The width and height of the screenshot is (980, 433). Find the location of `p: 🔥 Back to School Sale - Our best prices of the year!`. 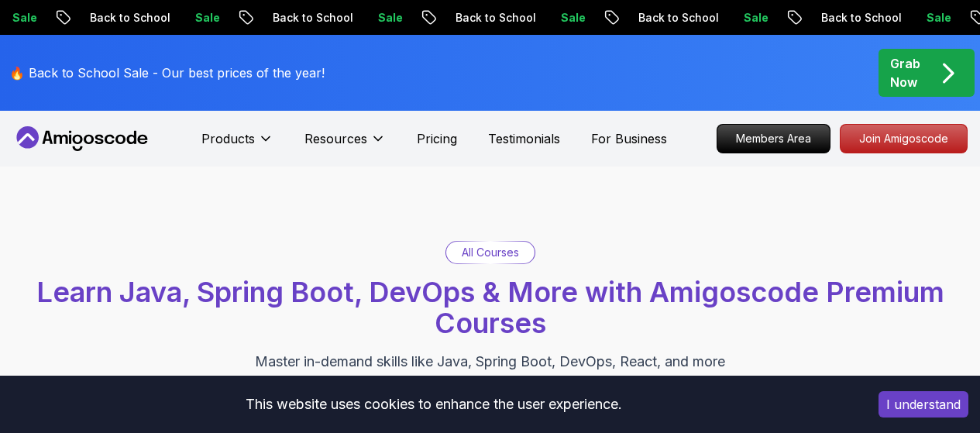

p: 🔥 Back to School Sale - Our best prices of the year! is located at coordinates (166, 73).